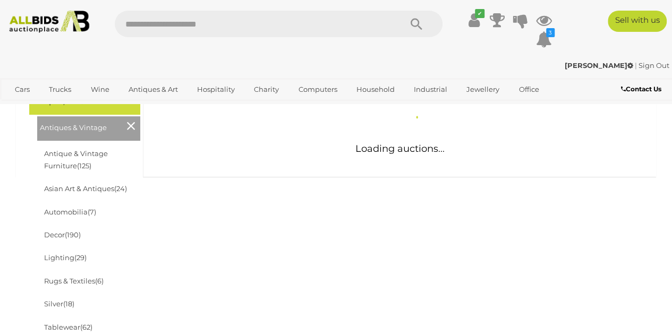 This screenshot has width=672, height=335. Describe the element at coordinates (99, 281) in the screenshot. I see `span: (6)` at that location.